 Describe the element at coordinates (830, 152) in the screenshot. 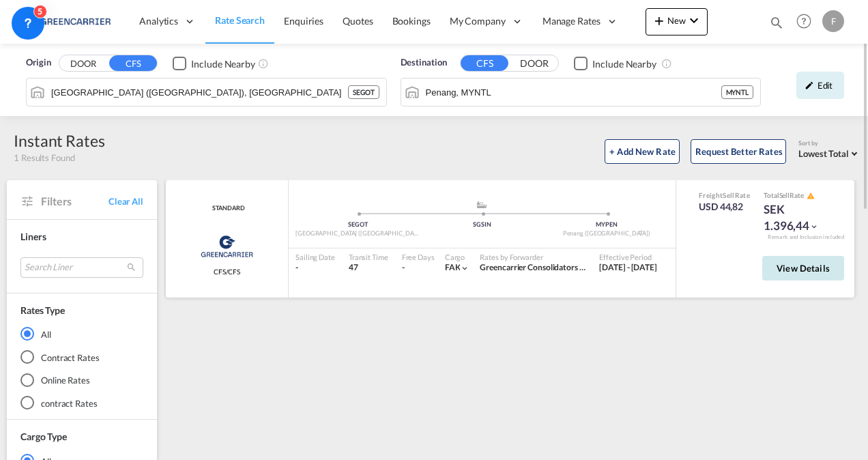

I see `md-select: Select: Lowest Total` at that location.